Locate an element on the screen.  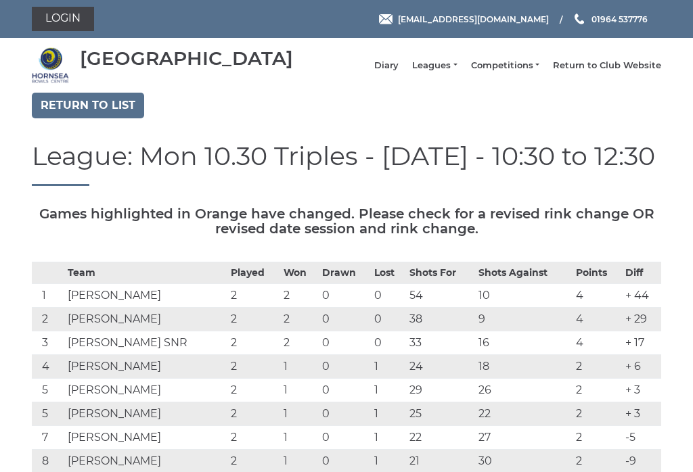
th: Played is located at coordinates (254, 273).